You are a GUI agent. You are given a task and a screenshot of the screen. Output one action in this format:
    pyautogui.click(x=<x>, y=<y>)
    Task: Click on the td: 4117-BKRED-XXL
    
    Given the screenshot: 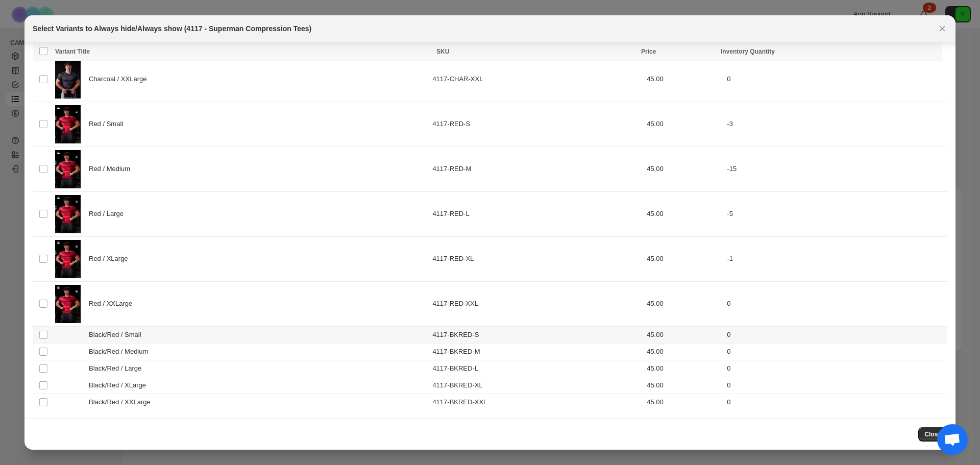 What is the action you would take?
    pyautogui.click(x=537, y=401)
    